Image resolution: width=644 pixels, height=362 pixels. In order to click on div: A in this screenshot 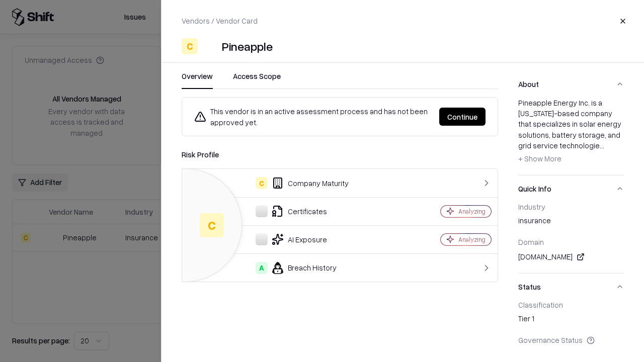, I will do `click(262, 268)`.